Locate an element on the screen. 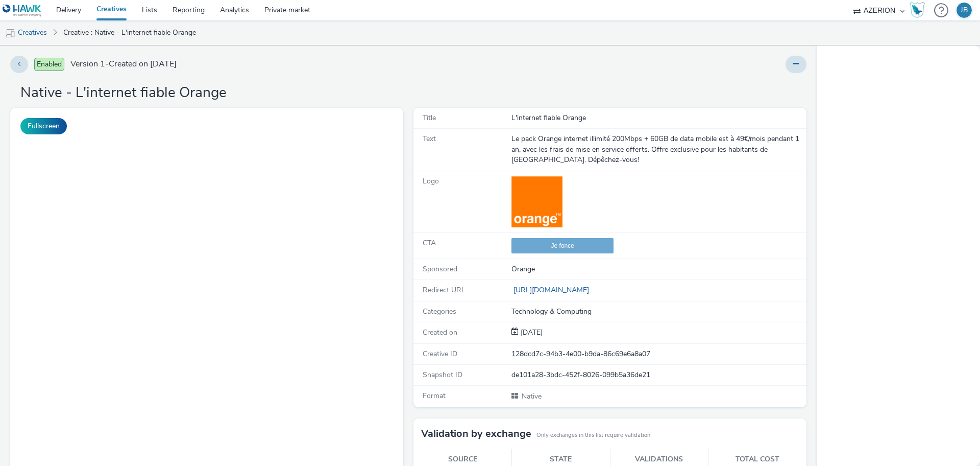 Image resolution: width=980 pixels, height=466 pixels. span: Title is located at coordinates (429, 117).